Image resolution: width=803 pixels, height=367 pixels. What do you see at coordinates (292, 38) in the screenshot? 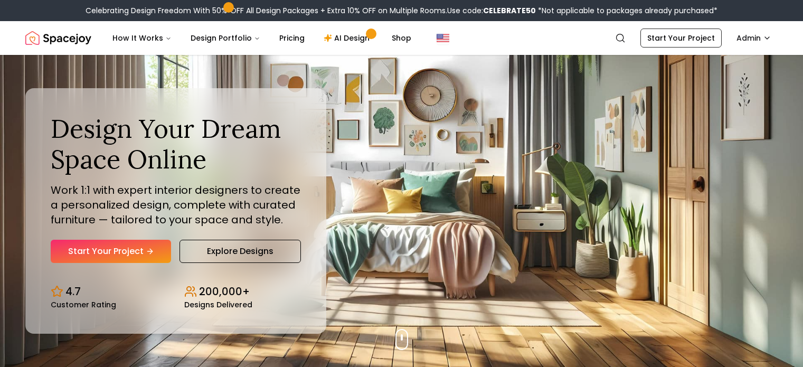
I see `a: Pricing` at bounding box center [292, 38].